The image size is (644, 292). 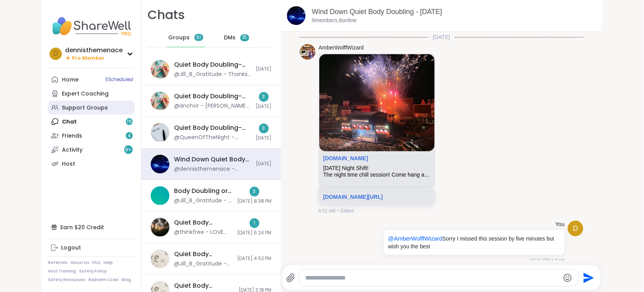 What do you see at coordinates (126, 280) in the screenshot?
I see `a: Blog` at bounding box center [126, 280].